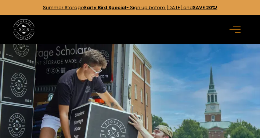 The height and width of the screenshot is (138, 260). I want to click on a: home, so click(24, 30).